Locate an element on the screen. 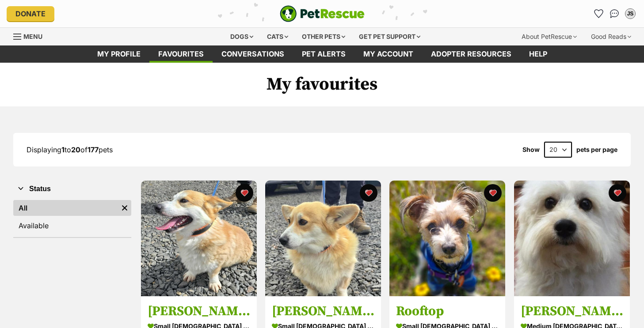  span: Displaying to of pets is located at coordinates (69, 150).